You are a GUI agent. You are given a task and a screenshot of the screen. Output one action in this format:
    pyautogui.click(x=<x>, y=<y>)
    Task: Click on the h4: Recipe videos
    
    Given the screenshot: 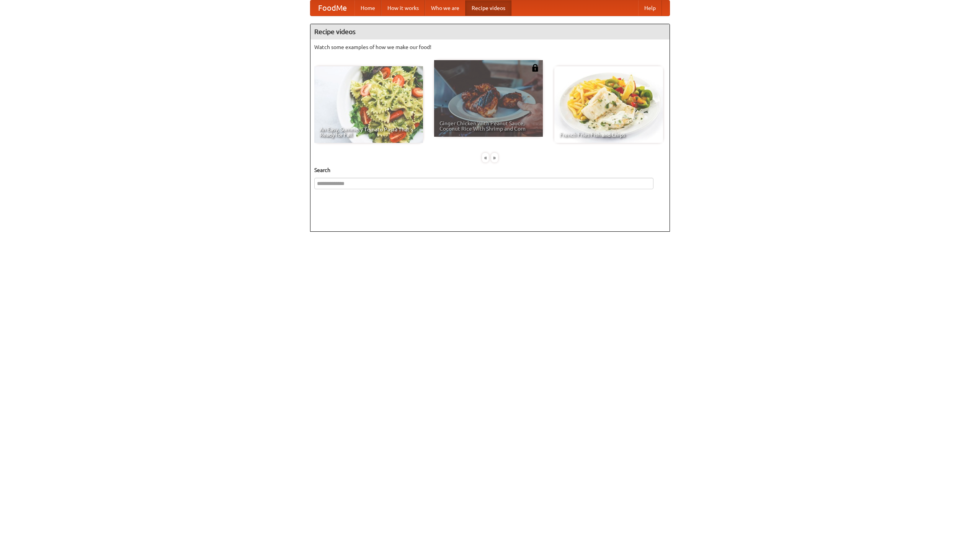 What is the action you would take?
    pyautogui.click(x=490, y=32)
    